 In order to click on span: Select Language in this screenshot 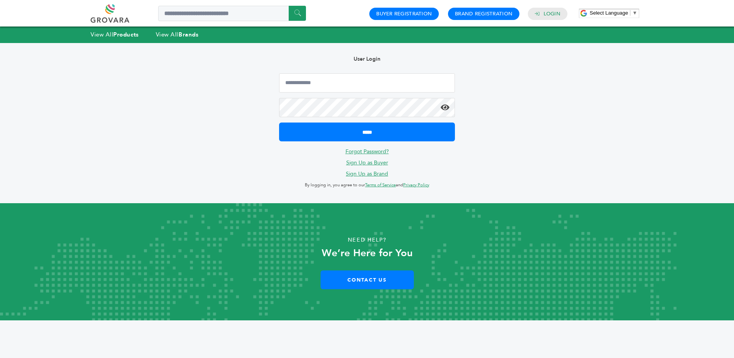, I will do `click(609, 13)`.